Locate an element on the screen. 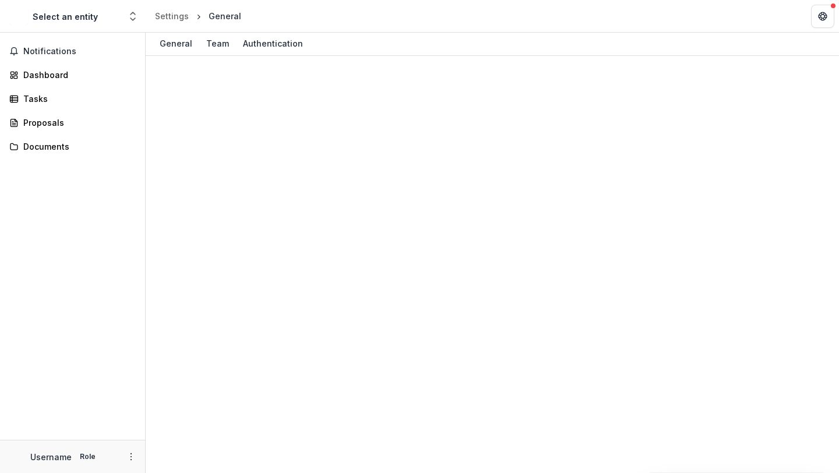 This screenshot has width=839, height=473. div: Select an entity is located at coordinates (65, 16).